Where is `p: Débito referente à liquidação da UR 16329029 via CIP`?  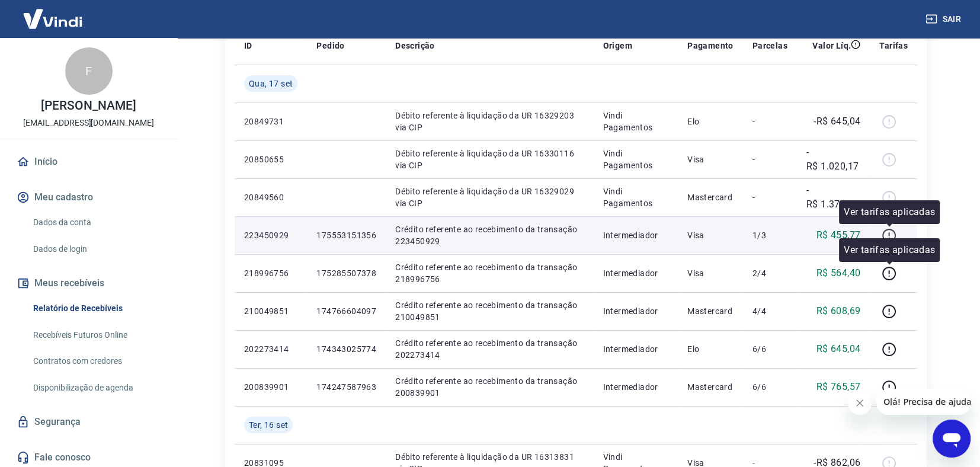 p: Débito referente à liquidação da UR 16329029 via CIP is located at coordinates (490, 197).